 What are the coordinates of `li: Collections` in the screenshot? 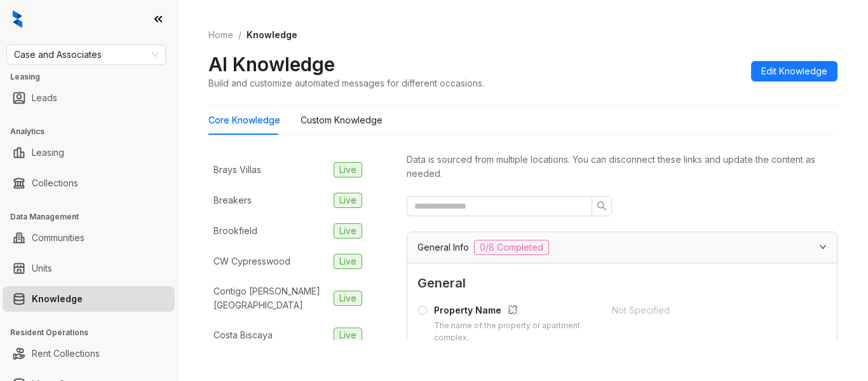 It's located at (88, 184).